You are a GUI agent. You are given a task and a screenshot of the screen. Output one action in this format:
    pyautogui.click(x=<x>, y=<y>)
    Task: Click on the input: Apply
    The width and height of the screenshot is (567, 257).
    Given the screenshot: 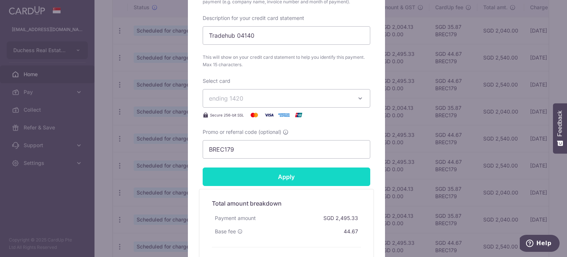 What is the action you would take?
    pyautogui.click(x=287, y=177)
    